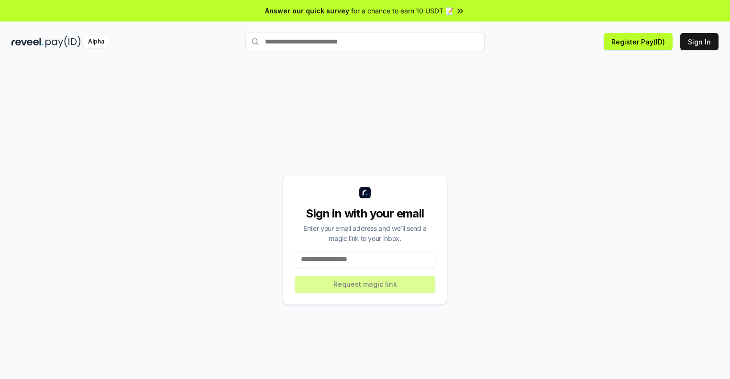 The width and height of the screenshot is (730, 379). What do you see at coordinates (365, 233) in the screenshot?
I see `div: Enter your email address and we’ll send a magic link to your inbox.` at bounding box center [365, 233].